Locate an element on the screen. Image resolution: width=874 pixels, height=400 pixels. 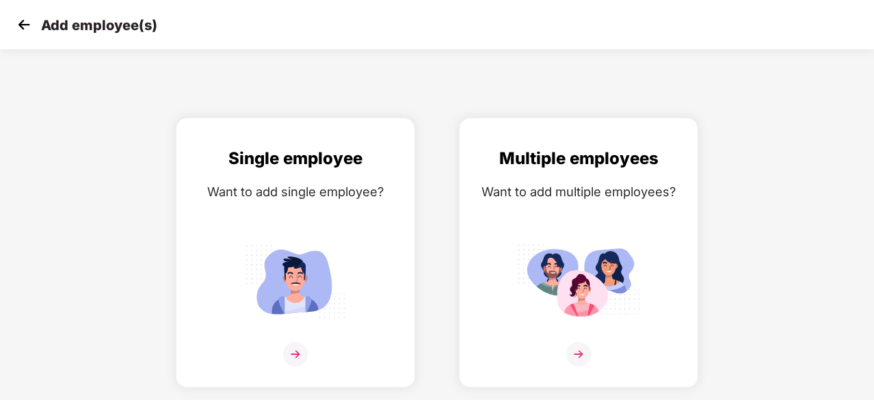
p: Add employee(s) is located at coordinates (99, 25).